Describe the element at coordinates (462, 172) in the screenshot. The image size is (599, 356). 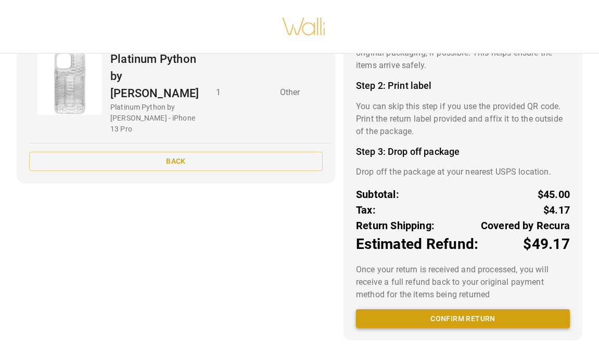
I see `p: Drop off the package at your nearest USPS location.` at that location.